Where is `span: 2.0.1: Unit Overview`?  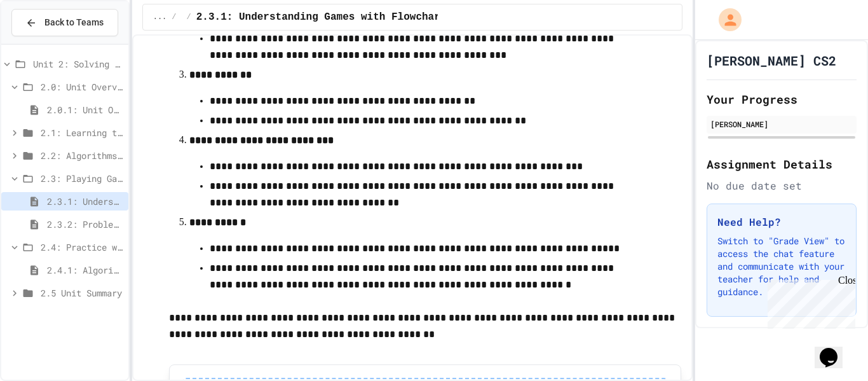
span: 2.0.1: Unit Overview is located at coordinates (85, 110).